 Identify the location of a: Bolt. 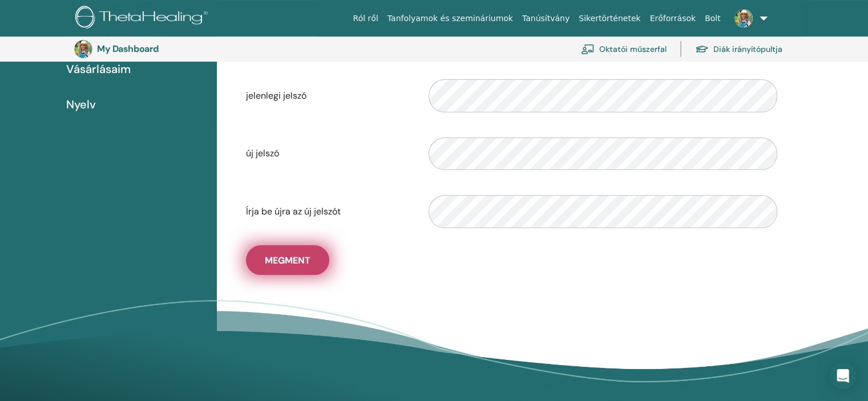
(712, 19).